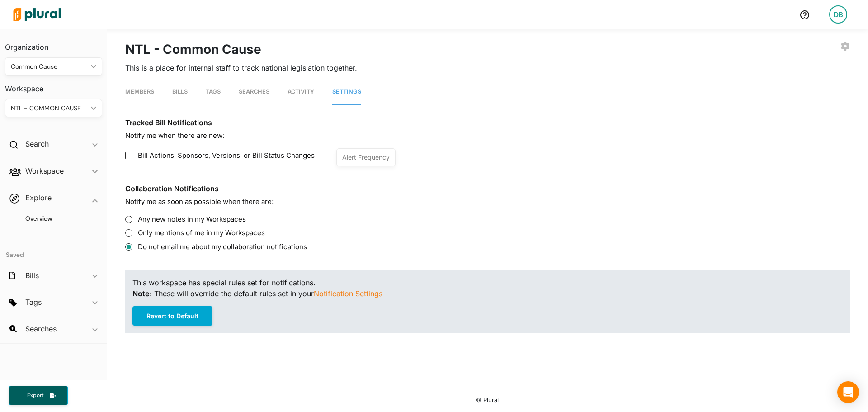  Describe the element at coordinates (49, 108) in the screenshot. I see `div: NTL - COMMON CAUSE` at that location.